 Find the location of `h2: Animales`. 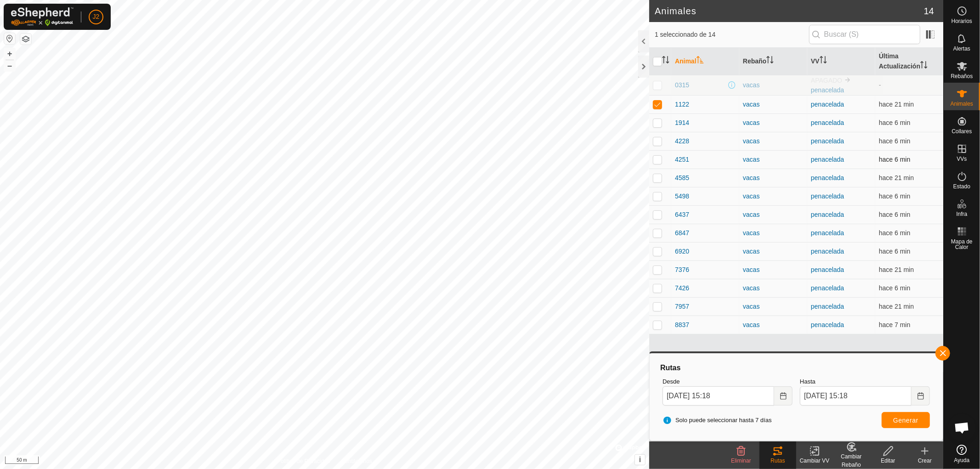

h2: Animales is located at coordinates (790, 11).